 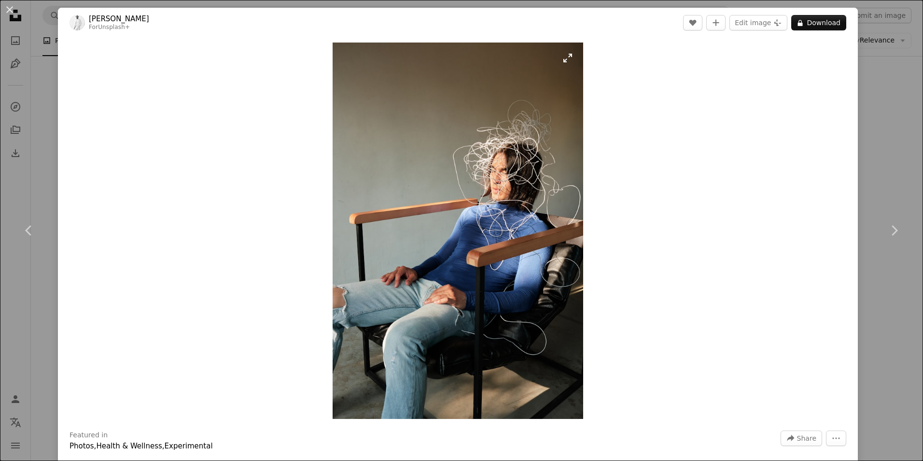 I want to click on button: Add to Collection, so click(x=716, y=23).